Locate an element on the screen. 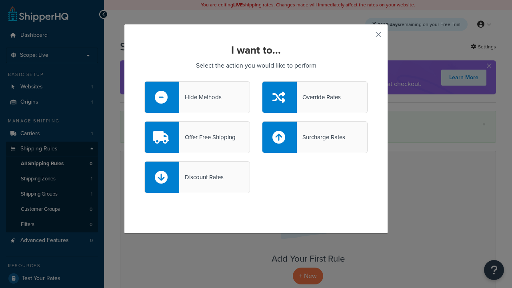  div: Hide Methods is located at coordinates (200, 97).